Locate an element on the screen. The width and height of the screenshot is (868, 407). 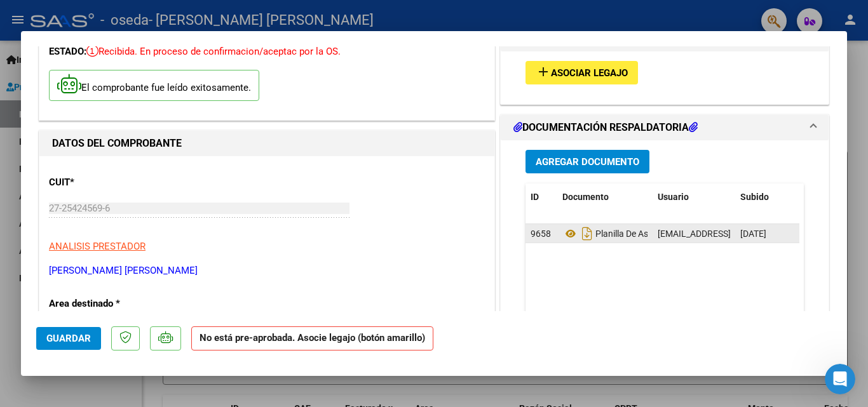
strong: DATOS DEL COMPROBANTE is located at coordinates (117, 143).